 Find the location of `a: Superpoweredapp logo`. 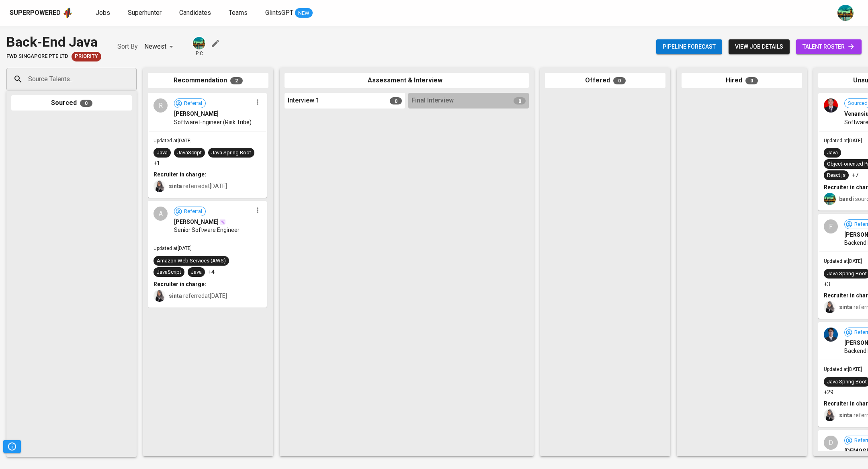

a: Superpoweredapp logo is located at coordinates (42, 13).